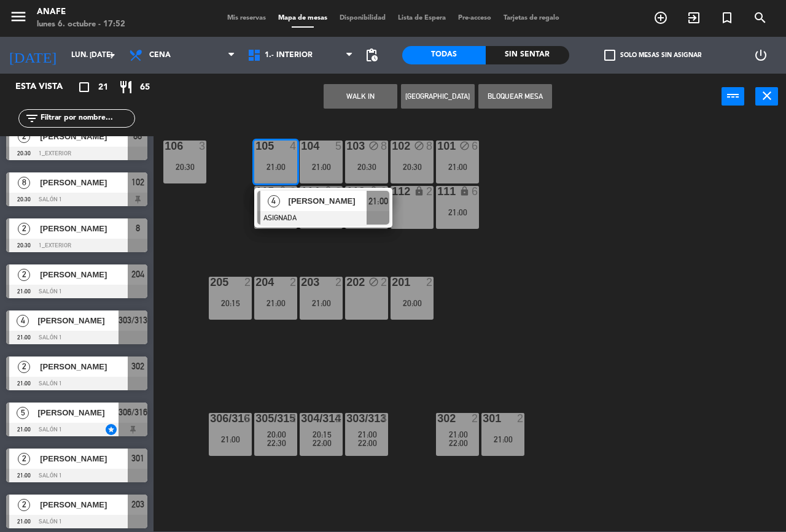 The image size is (786, 532). What do you see at coordinates (732, 96) in the screenshot?
I see `button: power_input` at bounding box center [732, 96].